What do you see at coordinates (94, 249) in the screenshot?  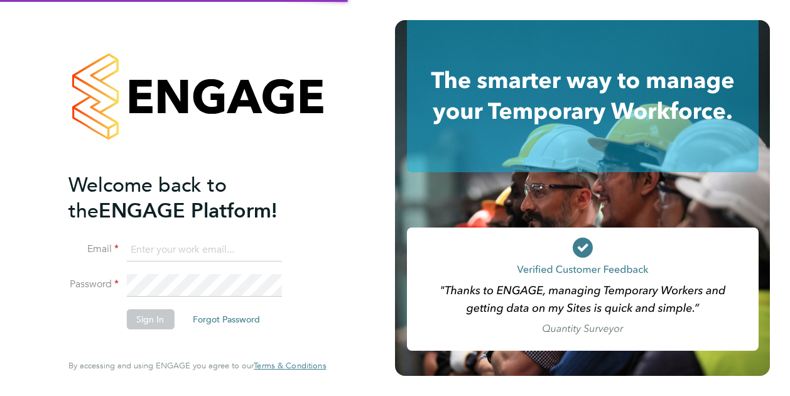 I see `label: Email` at bounding box center [94, 249].